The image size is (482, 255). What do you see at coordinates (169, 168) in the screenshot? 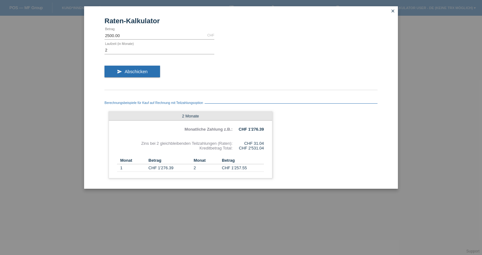
I see `td: CHF 1'276.39` at bounding box center [169, 168].